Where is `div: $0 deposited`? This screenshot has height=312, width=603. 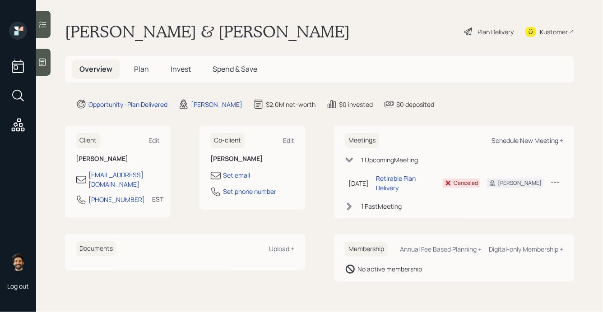
div: $0 deposited is located at coordinates (415, 104).